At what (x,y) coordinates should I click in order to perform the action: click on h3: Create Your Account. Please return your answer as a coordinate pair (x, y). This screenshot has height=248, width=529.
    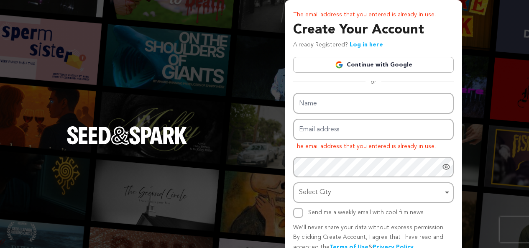
    Looking at the image, I should click on (374, 30).